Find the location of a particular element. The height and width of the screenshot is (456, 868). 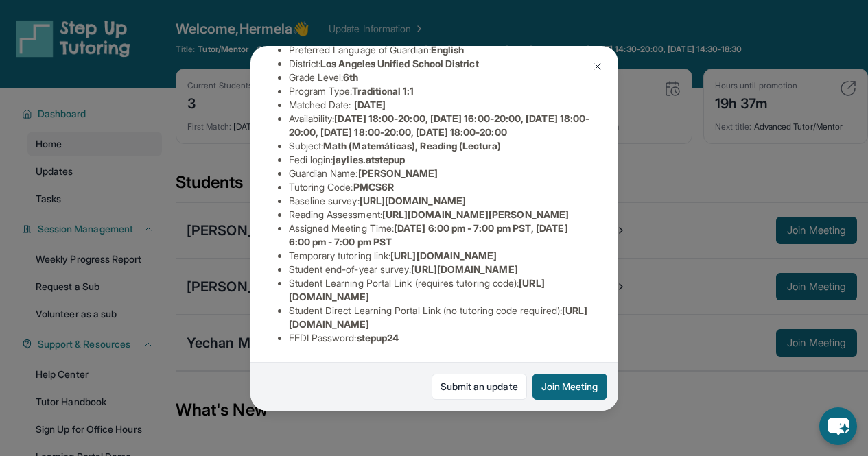

span: 6th is located at coordinates (350, 77).